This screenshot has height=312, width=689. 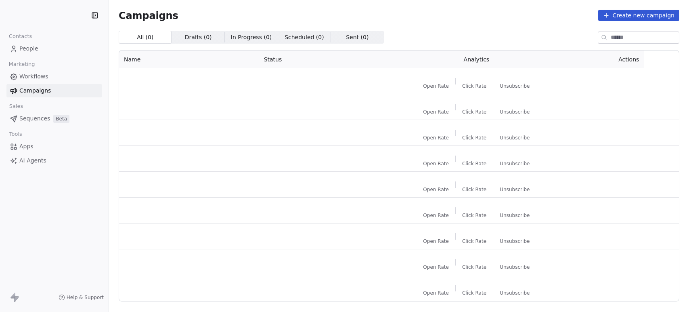 I want to click on span: Contacts, so click(x=20, y=36).